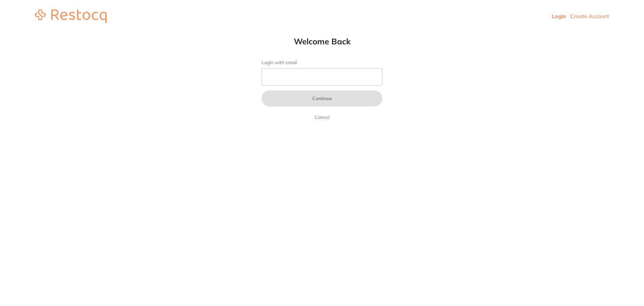  What do you see at coordinates (322, 63) in the screenshot?
I see `label: Login with email` at bounding box center [322, 63].